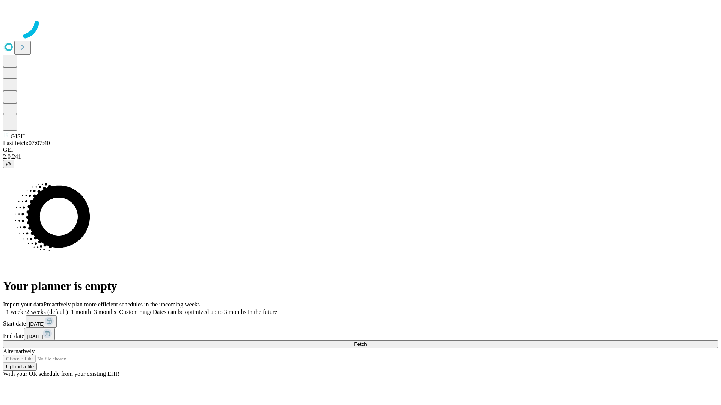  What do you see at coordinates (215, 312) in the screenshot?
I see `span: Dates can be optimized up to 3 months in the future.` at bounding box center [215, 312].